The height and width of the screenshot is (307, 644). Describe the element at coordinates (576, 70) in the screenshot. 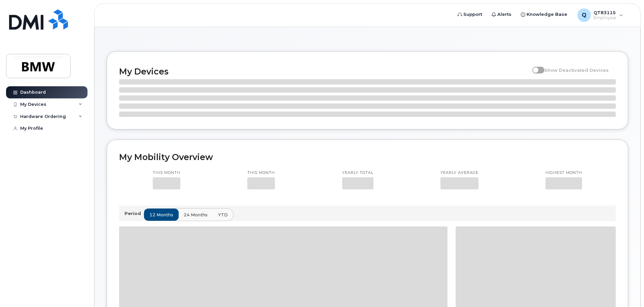

I see `span: Show Deactivated Devices` at that location.